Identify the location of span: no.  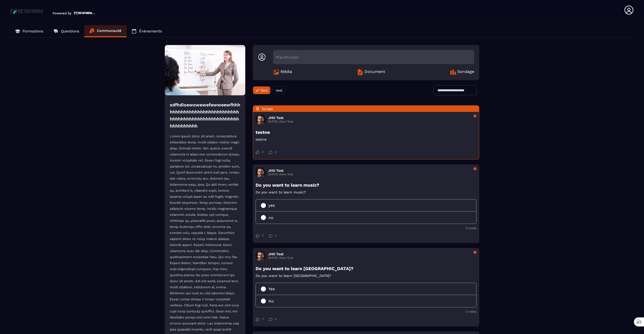
(271, 217).